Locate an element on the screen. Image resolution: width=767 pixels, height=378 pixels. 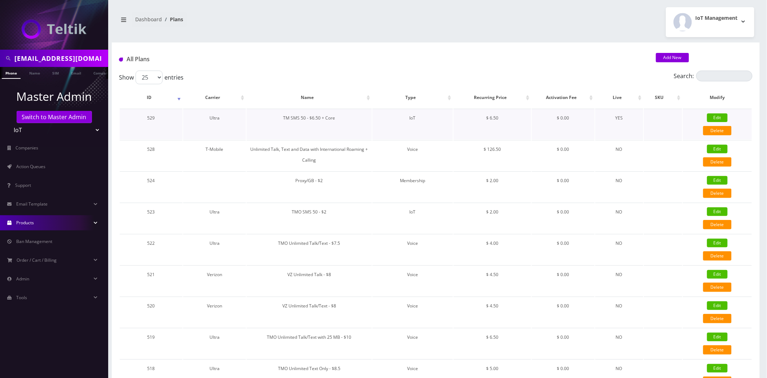
td: TM SMS 50 - $6.50 + Core is located at coordinates (309, 124).